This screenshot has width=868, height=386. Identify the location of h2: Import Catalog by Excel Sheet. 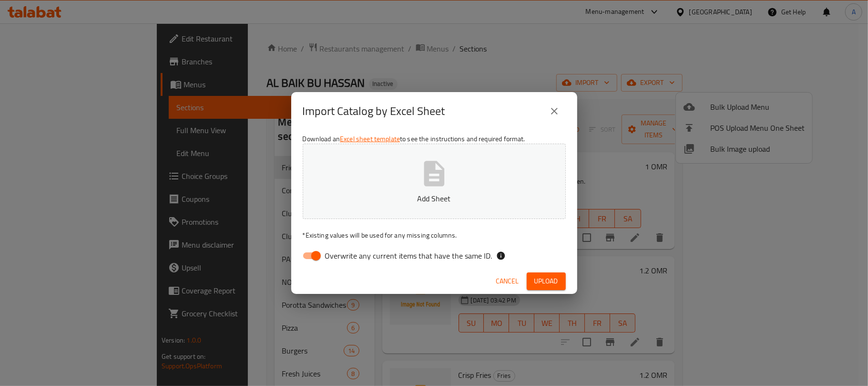
(374, 111).